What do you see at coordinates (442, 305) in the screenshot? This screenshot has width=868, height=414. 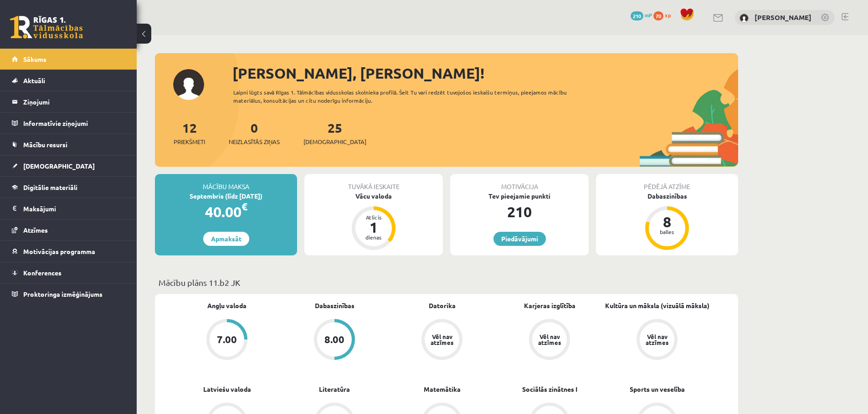 I see `a: Datorika` at bounding box center [442, 305].